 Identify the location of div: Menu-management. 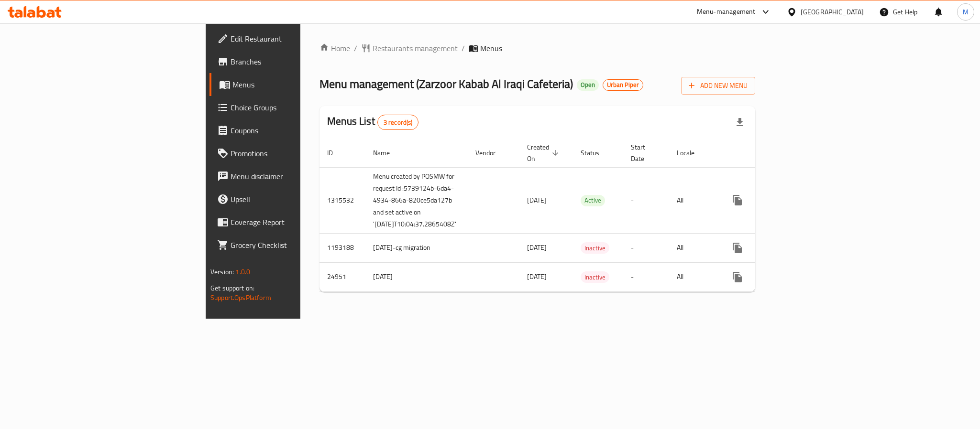
(726, 12).